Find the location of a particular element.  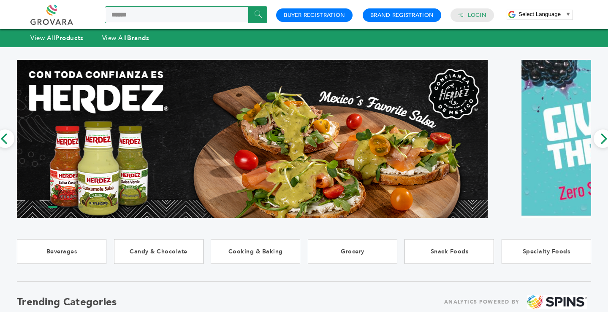

a: View AllBrands is located at coordinates (126, 38).